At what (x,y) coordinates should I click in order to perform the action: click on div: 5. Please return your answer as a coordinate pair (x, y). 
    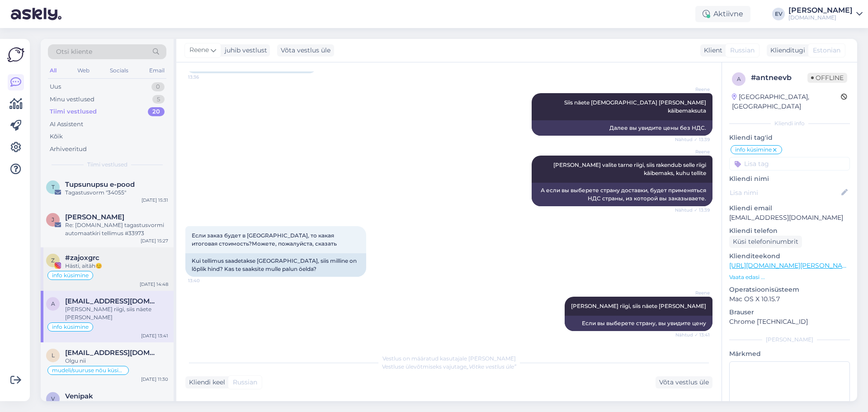
    Looking at the image, I should click on (158, 99).